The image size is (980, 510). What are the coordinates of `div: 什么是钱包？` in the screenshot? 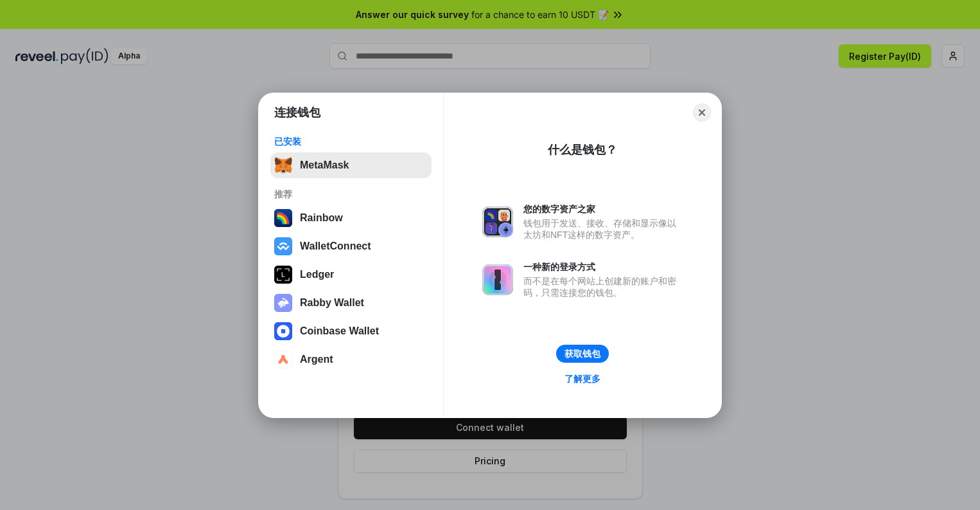 It's located at (582, 150).